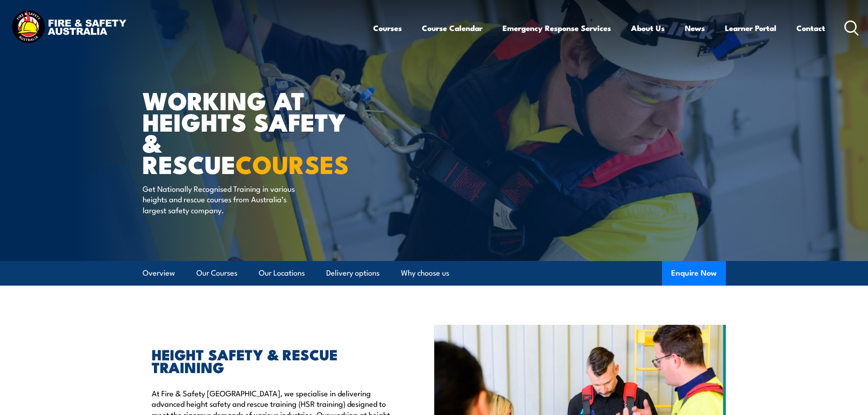 The height and width of the screenshot is (415, 868). What do you see at coordinates (648, 28) in the screenshot?
I see `a: About Us` at bounding box center [648, 28].